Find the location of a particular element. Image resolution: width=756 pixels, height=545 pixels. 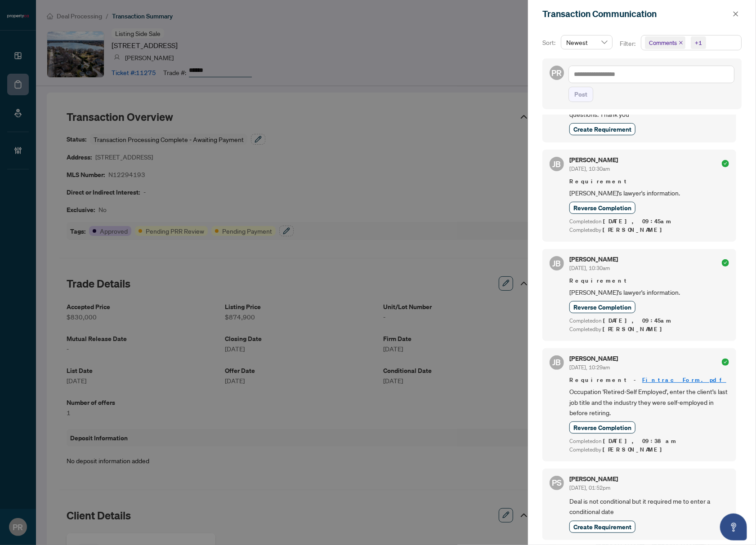

span: PR is located at coordinates (557, 73).